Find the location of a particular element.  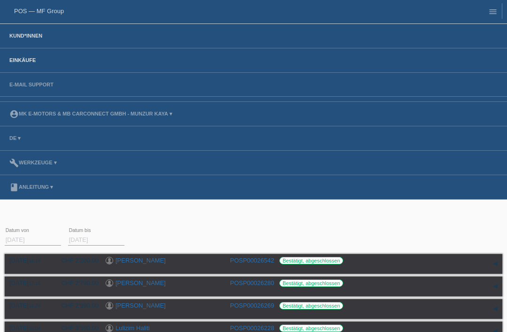

a: POSP00026228 is located at coordinates (252, 328).